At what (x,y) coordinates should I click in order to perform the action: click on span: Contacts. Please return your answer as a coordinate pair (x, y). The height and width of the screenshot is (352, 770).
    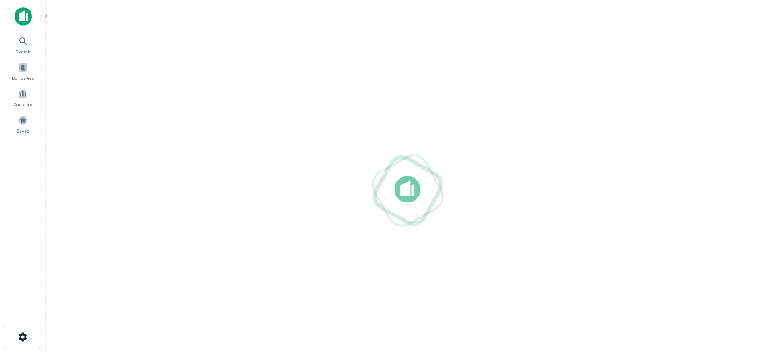
    Looking at the image, I should click on (23, 104).